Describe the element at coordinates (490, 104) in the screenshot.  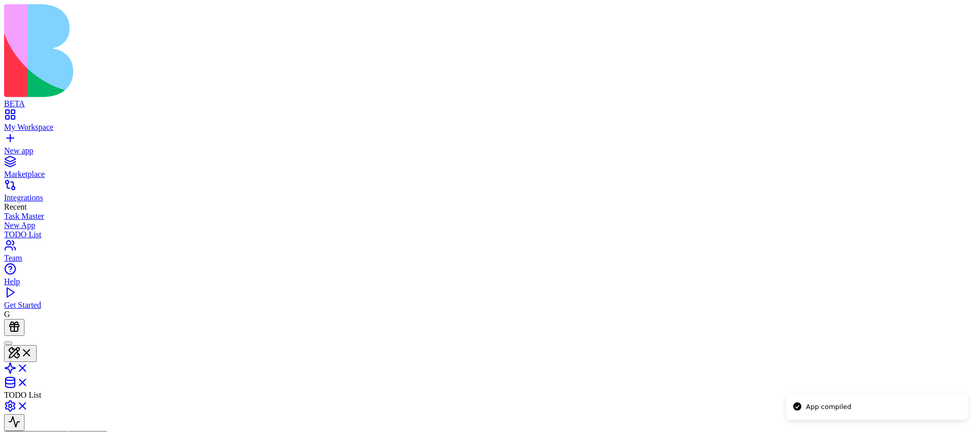
I see `div: BETA` at that location.